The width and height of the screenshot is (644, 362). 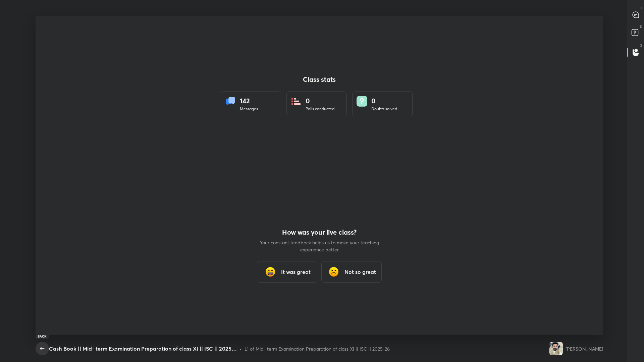 I want to click on p: T, so click(x=641, y=8).